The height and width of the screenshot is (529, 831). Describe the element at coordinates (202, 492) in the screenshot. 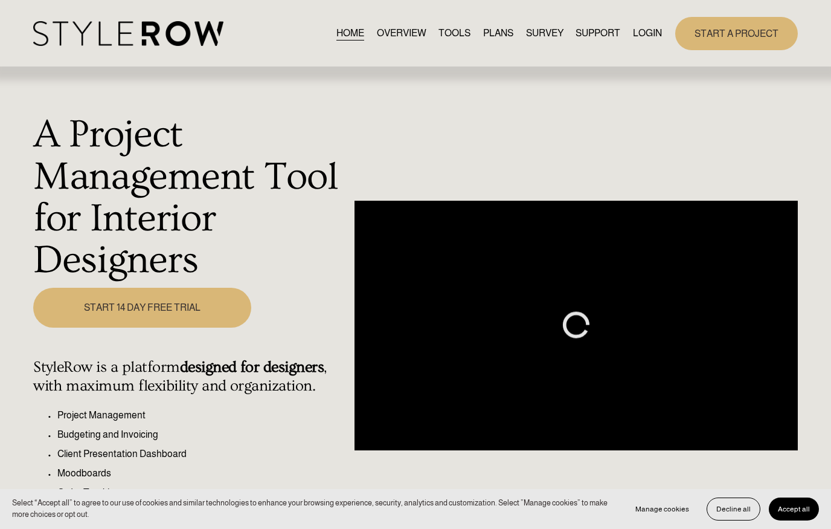

I see `p: Order Tracking` at that location.